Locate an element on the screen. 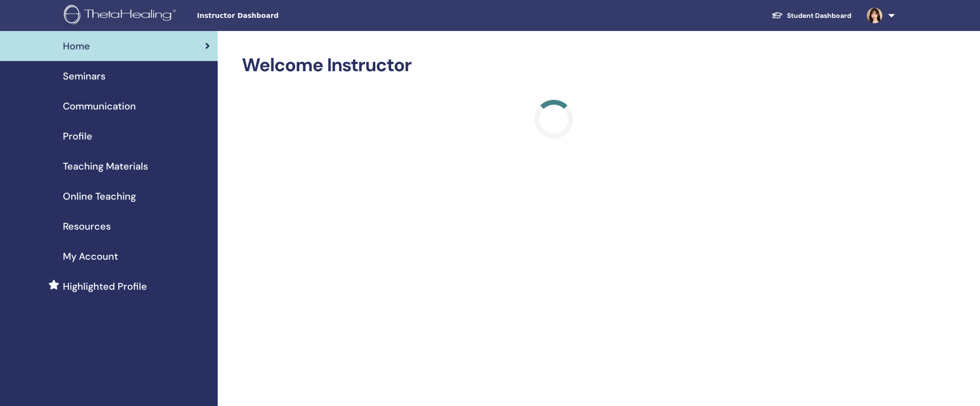 The height and width of the screenshot is (406, 980). span: Instructor Dashboard is located at coordinates (269, 16).